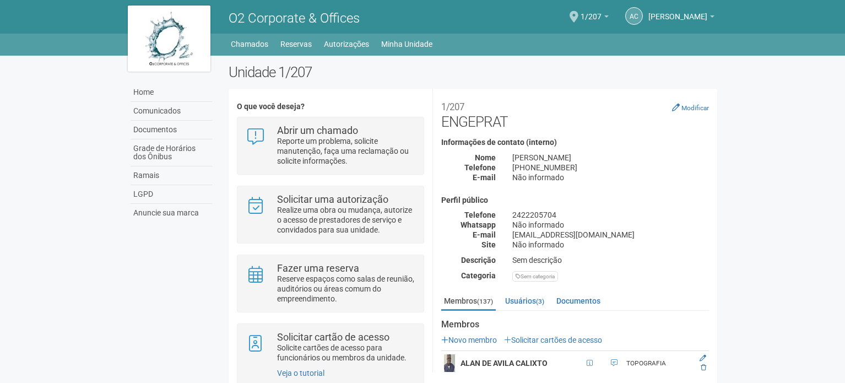 This screenshot has width=845, height=383. What do you see at coordinates (249, 44) in the screenshot?
I see `a: Chamados` at bounding box center [249, 44].